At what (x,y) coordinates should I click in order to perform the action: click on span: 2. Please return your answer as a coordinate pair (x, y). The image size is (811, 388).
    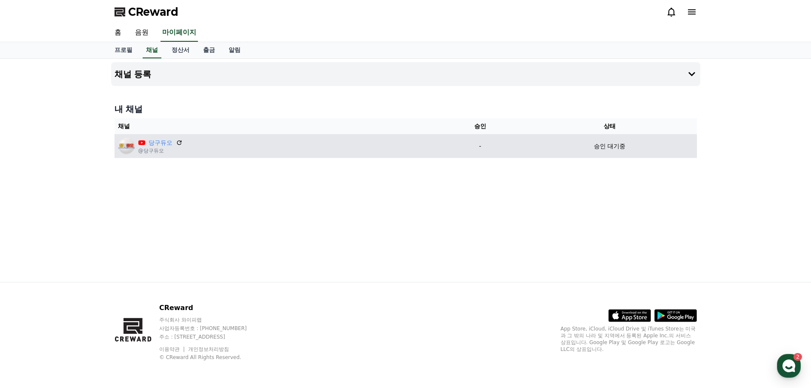
    Looking at the image, I should click on (88, 273).